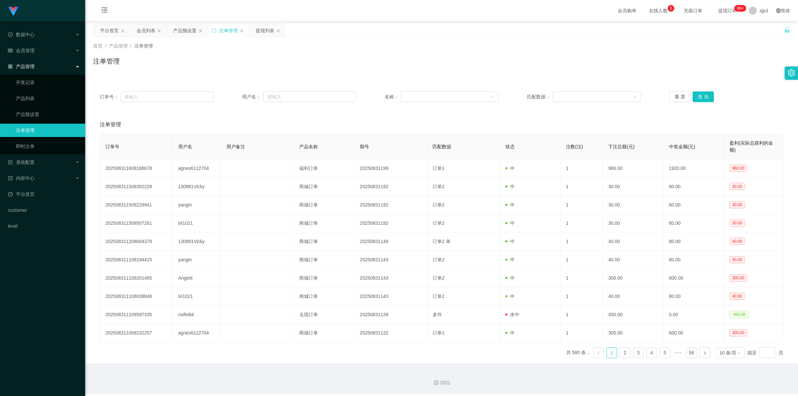  What do you see at coordinates (694, 315) in the screenshot?
I see `td: 0.00` at bounding box center [694, 315].